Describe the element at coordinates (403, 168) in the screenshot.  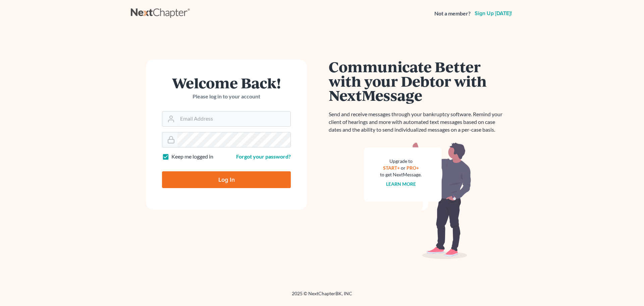
I see `span: or` at that location.